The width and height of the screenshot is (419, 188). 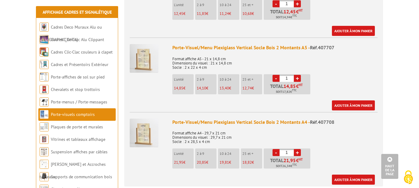 I want to click on a: Chevalets et stop trottoirs, so click(x=75, y=90).